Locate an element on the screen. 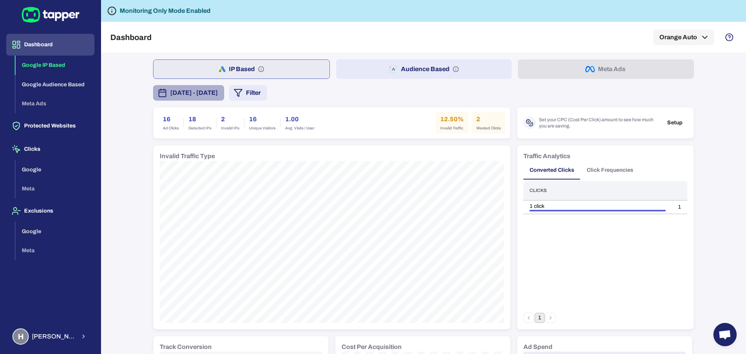  span: Invalid Traffic is located at coordinates (452, 128).